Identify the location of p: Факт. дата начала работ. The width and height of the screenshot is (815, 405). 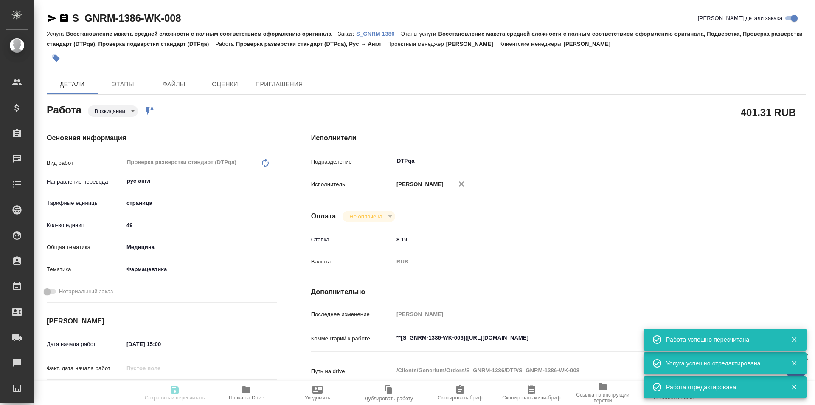
(85, 368).